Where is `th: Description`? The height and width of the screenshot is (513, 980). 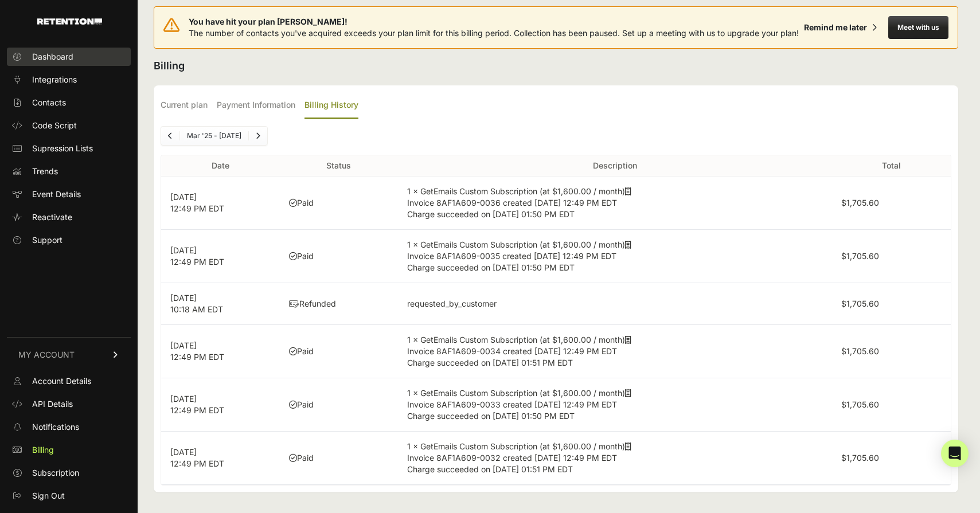 th: Description is located at coordinates (615, 166).